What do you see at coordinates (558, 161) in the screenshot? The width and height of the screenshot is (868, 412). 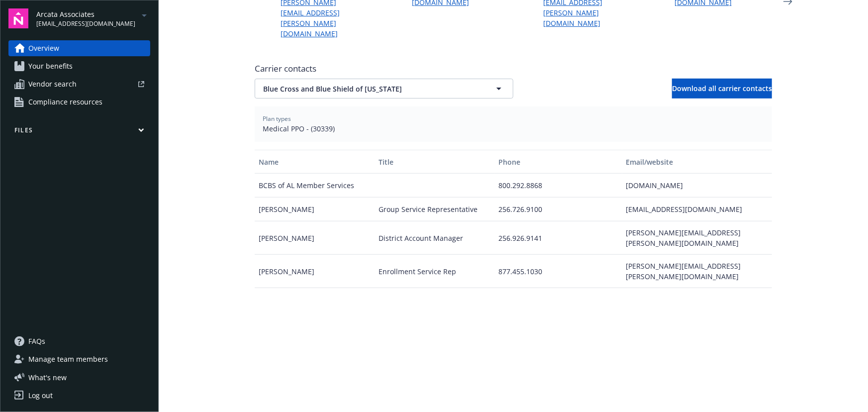 I see `button: Phone` at bounding box center [558, 161].